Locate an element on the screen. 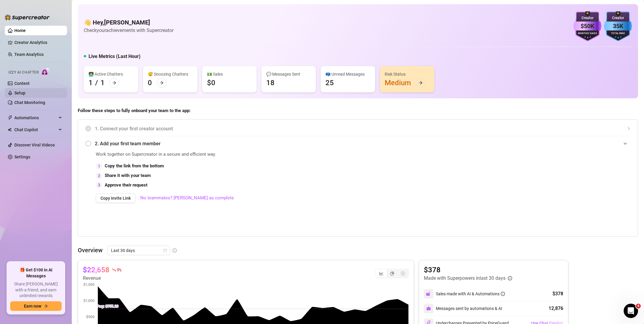 Image resolution: width=644 pixels, height=324 pixels. a: Chat Monitoring is located at coordinates (30, 102).